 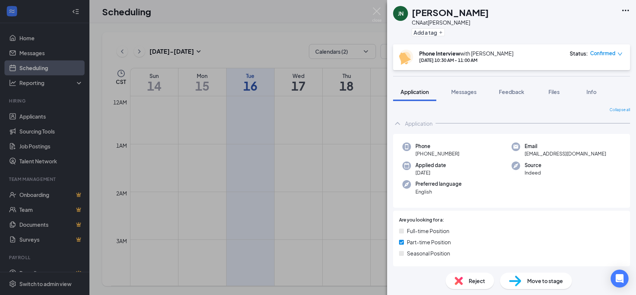 I want to click on span: Move to stage, so click(x=545, y=281).